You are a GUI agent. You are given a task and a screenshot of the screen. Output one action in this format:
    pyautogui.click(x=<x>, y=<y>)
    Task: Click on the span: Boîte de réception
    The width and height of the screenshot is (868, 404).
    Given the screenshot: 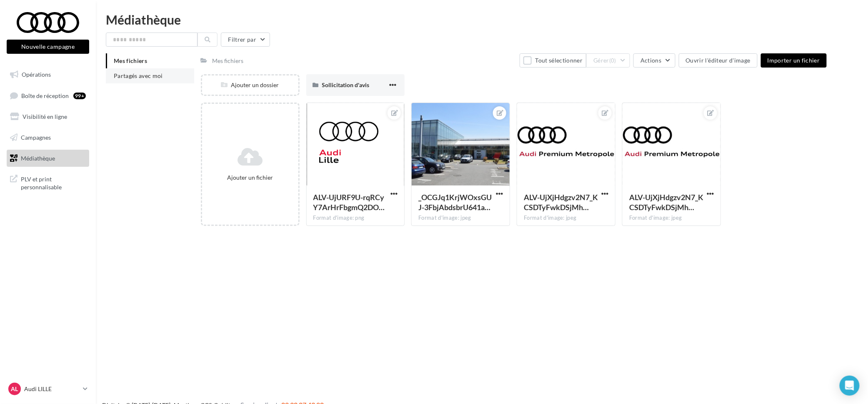 What is the action you would take?
    pyautogui.click(x=45, y=95)
    